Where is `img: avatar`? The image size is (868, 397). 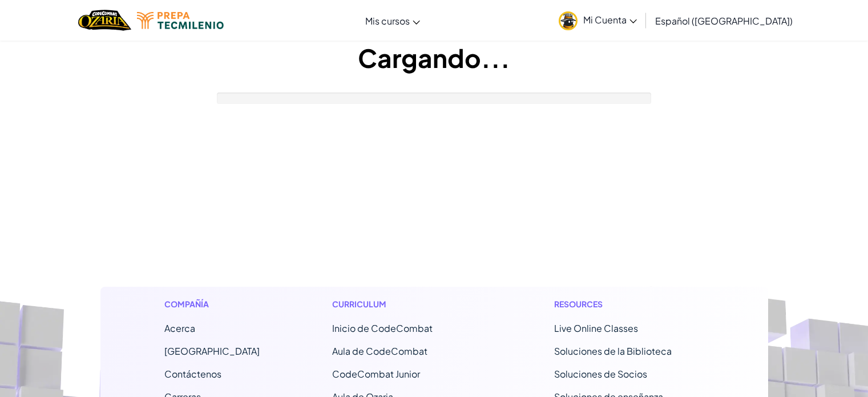
img: avatar is located at coordinates (568, 21).